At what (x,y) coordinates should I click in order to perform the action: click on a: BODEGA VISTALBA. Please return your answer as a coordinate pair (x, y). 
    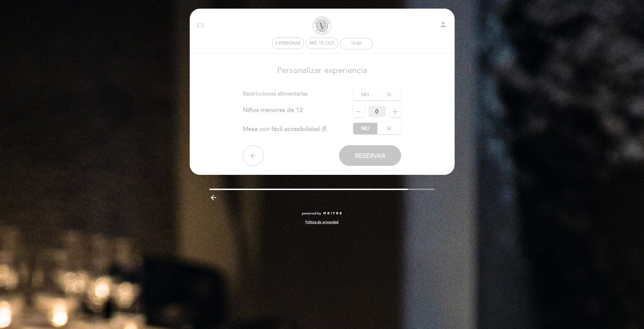
    Looking at the image, I should click on (322, 25).